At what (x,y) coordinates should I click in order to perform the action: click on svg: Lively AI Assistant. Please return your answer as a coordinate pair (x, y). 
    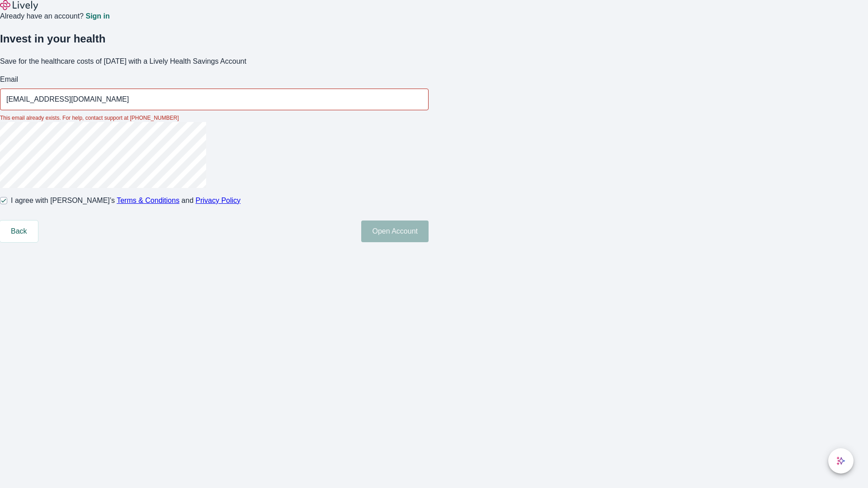
    Looking at the image, I should click on (840, 461).